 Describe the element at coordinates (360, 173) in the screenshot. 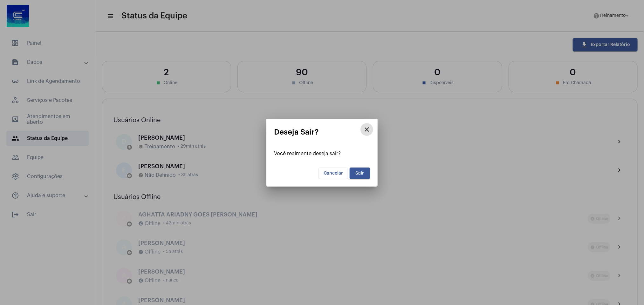

I see `span: Sair` at that location.